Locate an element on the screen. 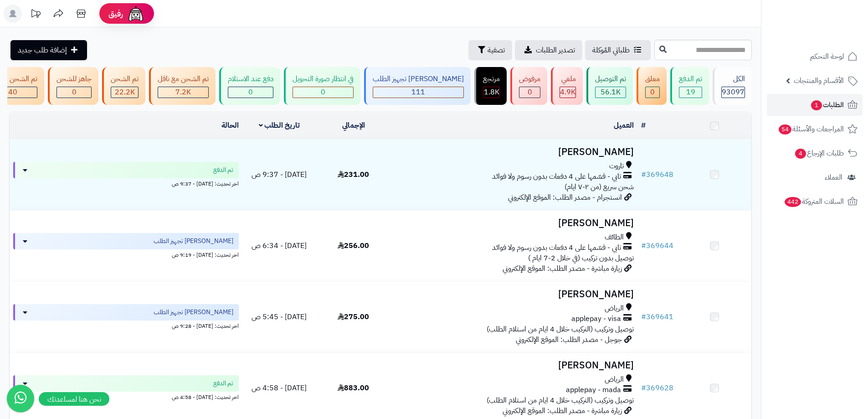  span: 340 is located at coordinates (10, 92).